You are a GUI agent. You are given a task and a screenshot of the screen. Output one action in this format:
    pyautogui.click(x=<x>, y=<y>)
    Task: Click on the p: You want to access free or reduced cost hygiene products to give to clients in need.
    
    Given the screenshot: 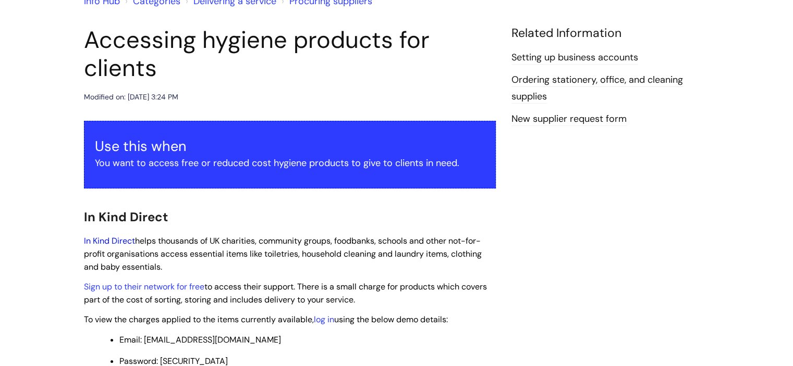 What is the action you would take?
    pyautogui.click(x=290, y=163)
    